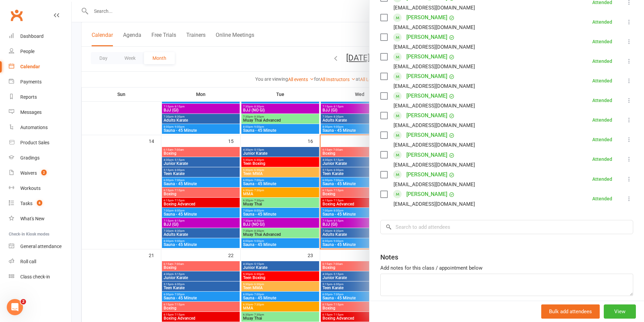  What do you see at coordinates (28, 262) in the screenshot?
I see `div: Roll call` at bounding box center [28, 262].